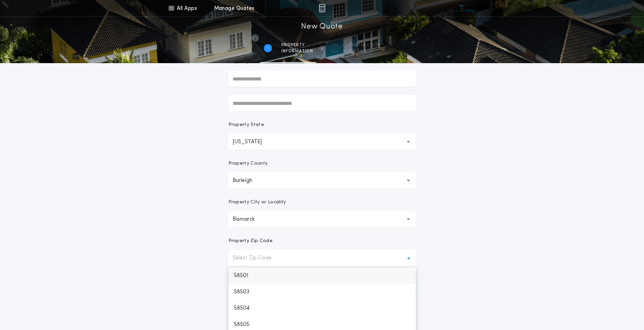 The width and height of the screenshot is (644, 330). I want to click on img: img, so click(322, 8).